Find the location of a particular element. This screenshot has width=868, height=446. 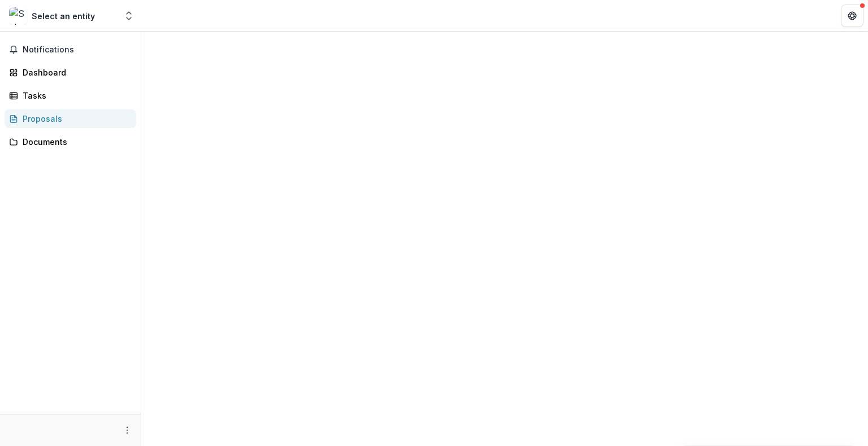

span: Notifications is located at coordinates (76, 50).